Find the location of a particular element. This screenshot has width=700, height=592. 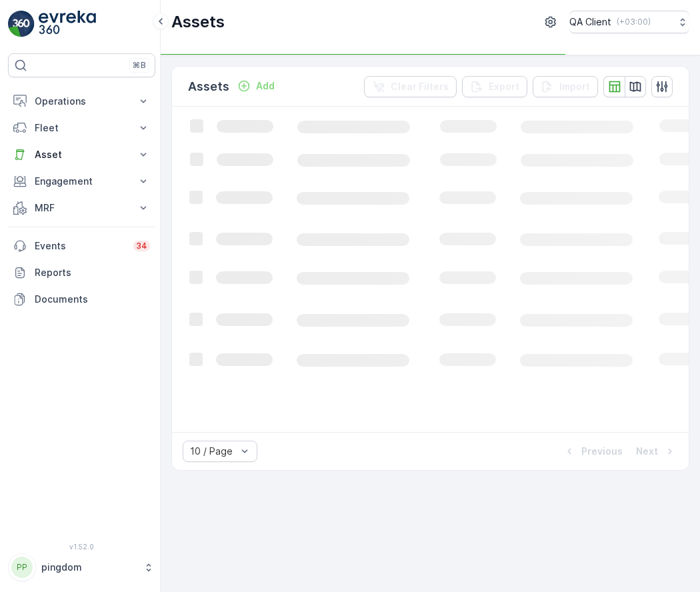

p: Export is located at coordinates (504, 87).